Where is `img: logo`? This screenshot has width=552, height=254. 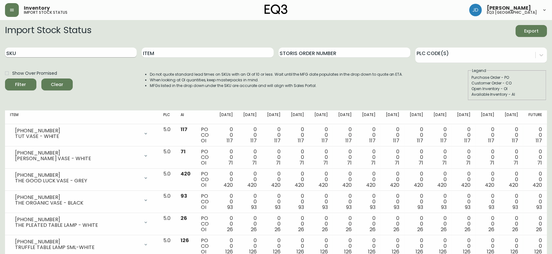 img: logo is located at coordinates (276, 9).